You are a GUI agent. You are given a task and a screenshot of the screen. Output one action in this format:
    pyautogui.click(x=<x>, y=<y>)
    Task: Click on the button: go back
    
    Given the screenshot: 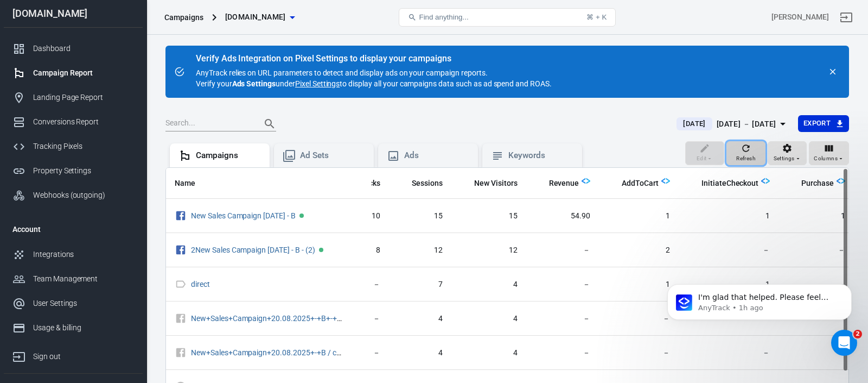 What is the action you would take?
    pyautogui.click(x=17, y=15)
    